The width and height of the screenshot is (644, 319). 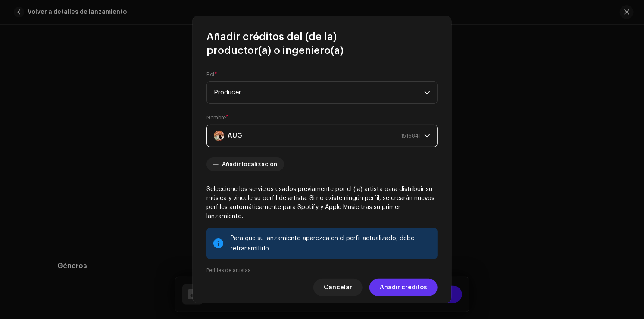 What do you see at coordinates (211, 75) in the screenshot?
I see `label: Rol` at bounding box center [211, 75].